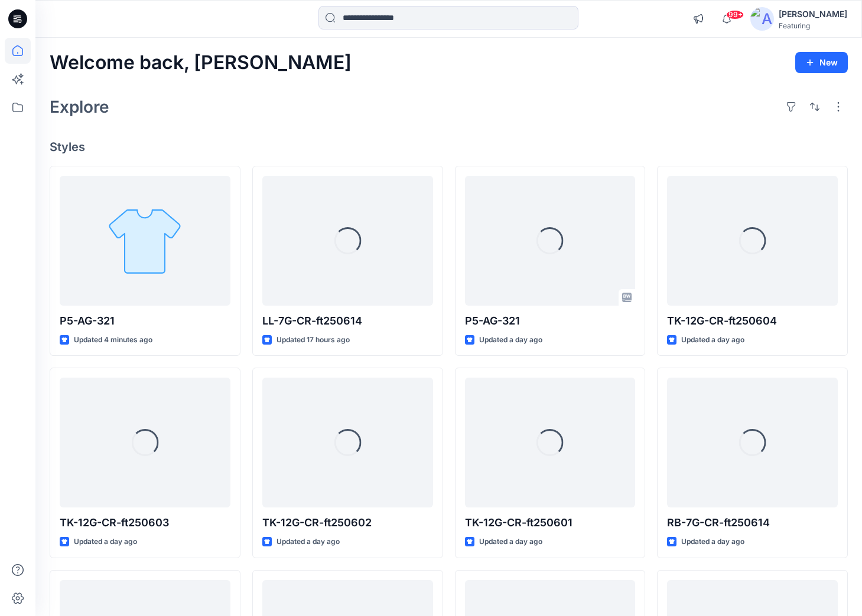 The image size is (862, 616). I want to click on p: RB-7G-CR-ft250614, so click(752, 523).